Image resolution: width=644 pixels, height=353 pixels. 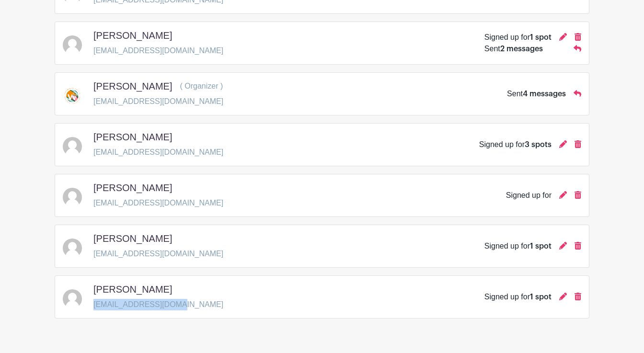 What do you see at coordinates (538, 144) in the screenshot?
I see `span: 3 spots` at bounding box center [538, 144].